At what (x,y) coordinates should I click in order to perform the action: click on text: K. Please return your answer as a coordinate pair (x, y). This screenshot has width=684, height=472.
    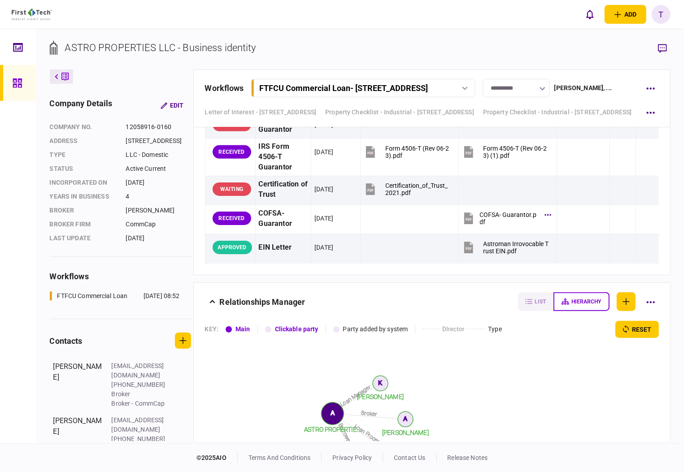
    Looking at the image, I should click on (380, 383).